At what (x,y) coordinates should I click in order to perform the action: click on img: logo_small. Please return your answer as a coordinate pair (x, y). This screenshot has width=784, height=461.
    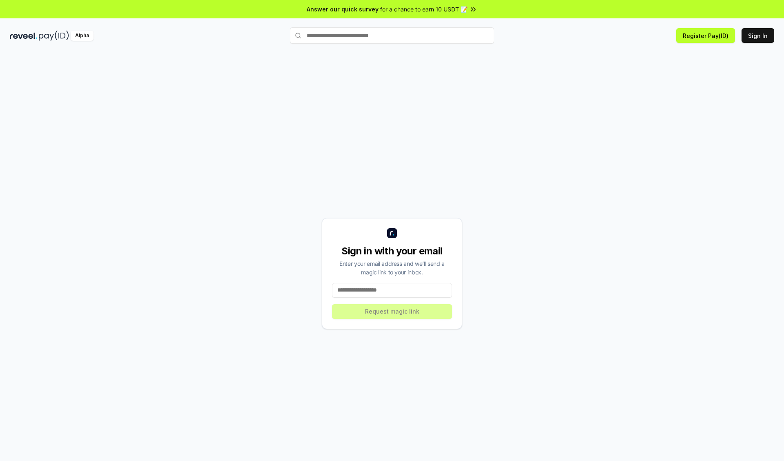
    Looking at the image, I should click on (392, 233).